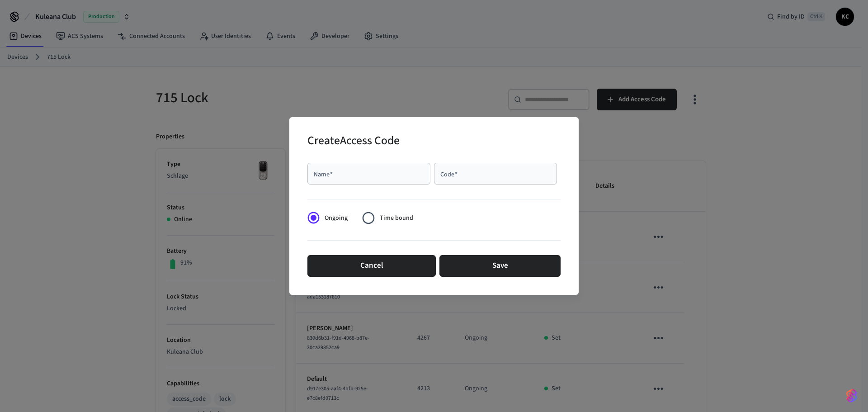 This screenshot has width=868, height=412. What do you see at coordinates (354, 141) in the screenshot?
I see `h2: Create Access Code` at bounding box center [354, 141].